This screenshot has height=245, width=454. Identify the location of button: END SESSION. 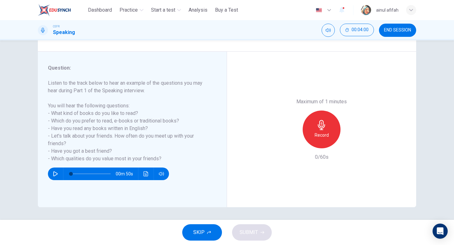
(397, 30).